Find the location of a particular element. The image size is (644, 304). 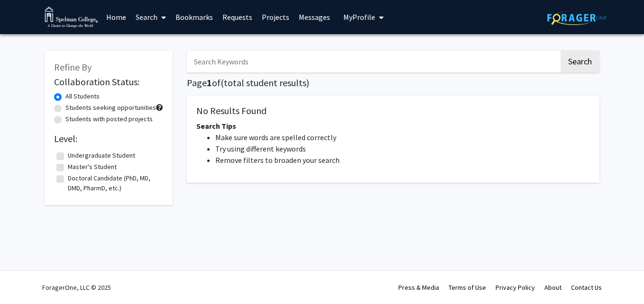

a: Search is located at coordinates (151, 17).